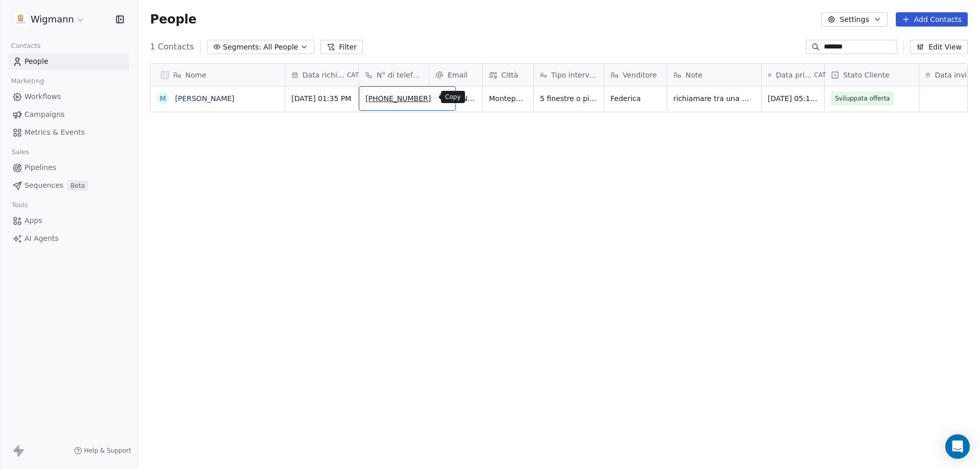 Image resolution: width=980 pixels, height=469 pixels. What do you see at coordinates (872, 75) in the screenshot?
I see `div: Stato Cliente` at bounding box center [872, 75].